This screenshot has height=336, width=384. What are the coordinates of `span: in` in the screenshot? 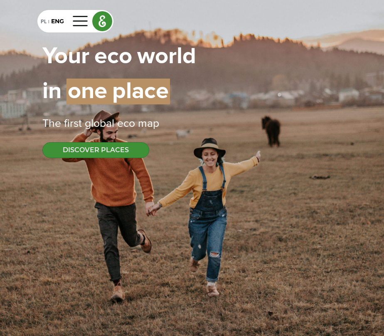 It's located at (52, 91).